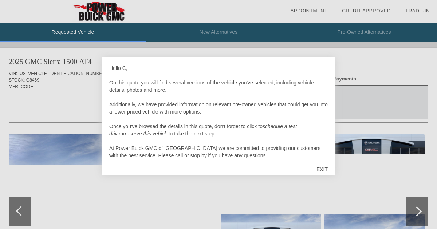  I want to click on div: EXIT, so click(322, 170).